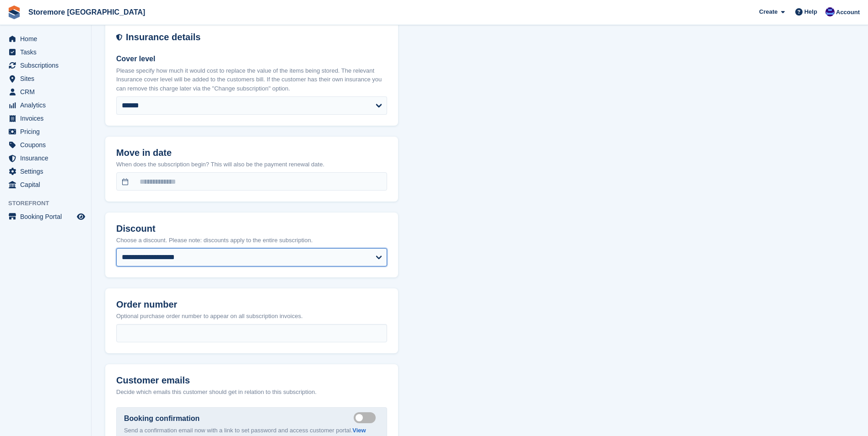 This screenshot has width=868, height=436. What do you see at coordinates (47, 118) in the screenshot?
I see `span: Invoices` at bounding box center [47, 118].